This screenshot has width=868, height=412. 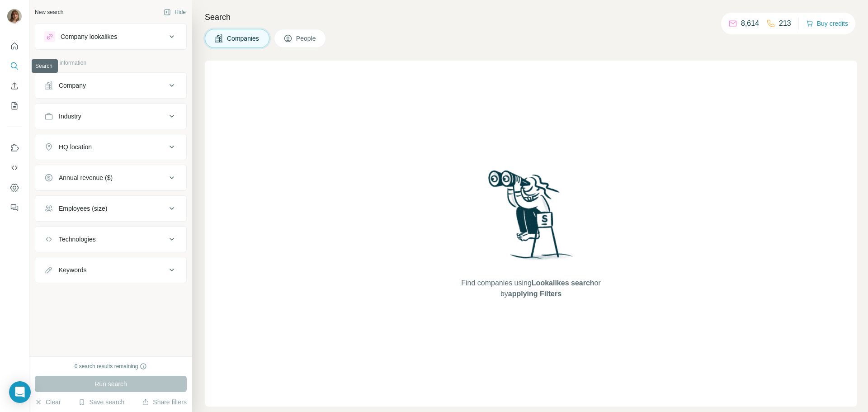 I want to click on button: Dashboard, so click(x=14, y=188).